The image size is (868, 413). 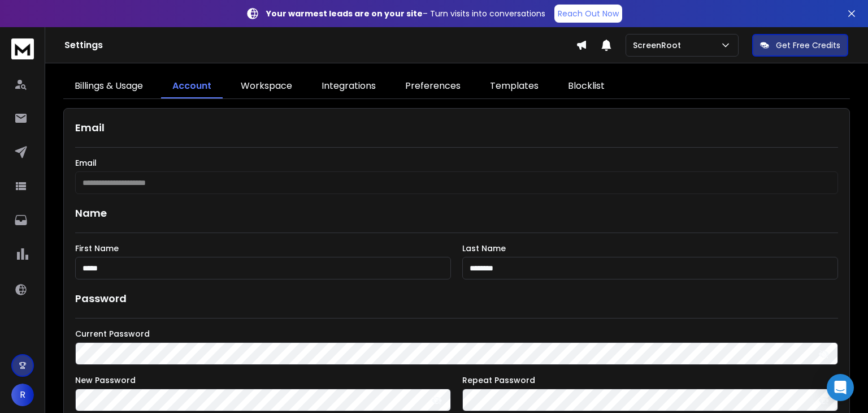 I want to click on h1: Settings, so click(x=319, y=45).